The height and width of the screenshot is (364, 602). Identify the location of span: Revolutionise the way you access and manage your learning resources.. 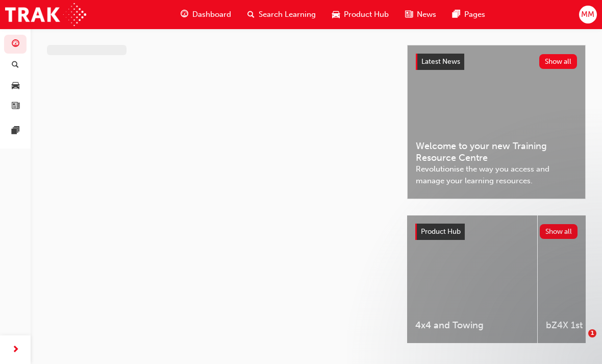
(497, 174).